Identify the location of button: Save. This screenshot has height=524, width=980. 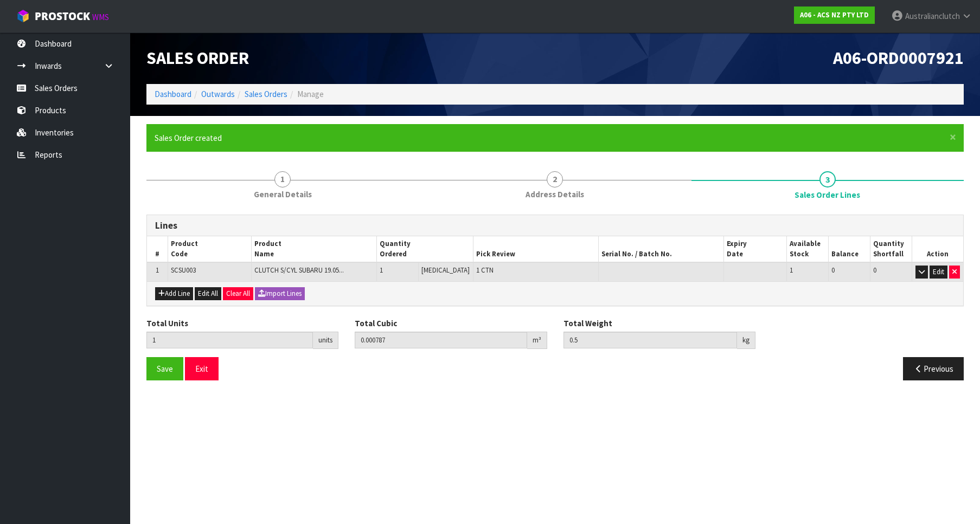
(165, 368).